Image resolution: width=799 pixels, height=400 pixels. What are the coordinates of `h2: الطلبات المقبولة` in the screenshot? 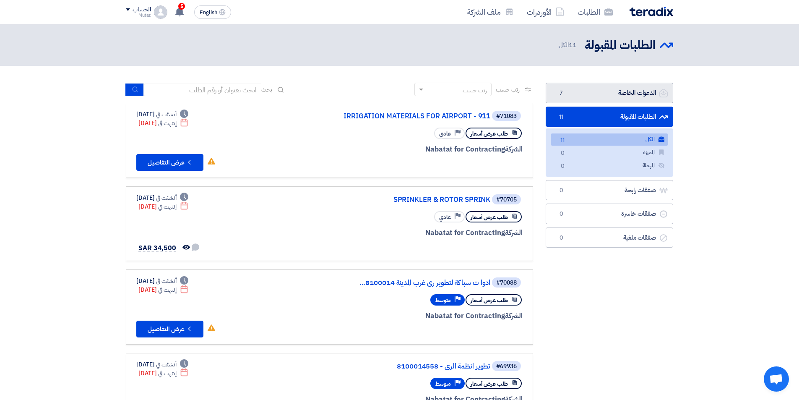 It's located at (620, 45).